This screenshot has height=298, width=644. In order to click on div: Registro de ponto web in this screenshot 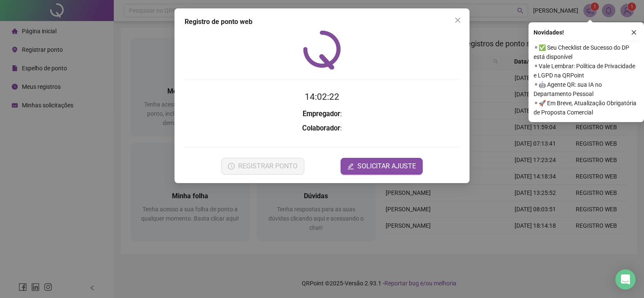, I will do `click(322, 22)`.